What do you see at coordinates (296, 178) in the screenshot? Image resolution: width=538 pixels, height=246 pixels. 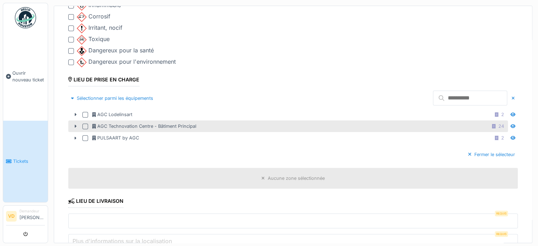 I see `div: Aucune zone sélectionnée` at bounding box center [296, 178].